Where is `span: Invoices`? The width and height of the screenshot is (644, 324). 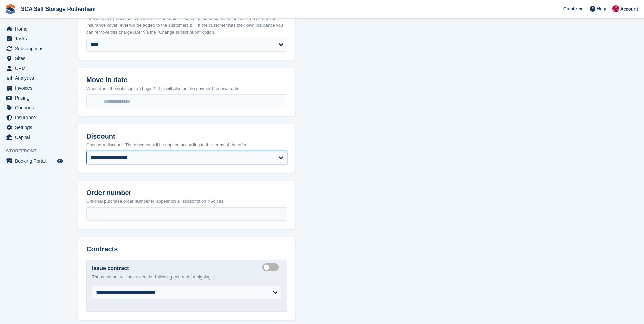 span: Invoices is located at coordinates (35, 88).